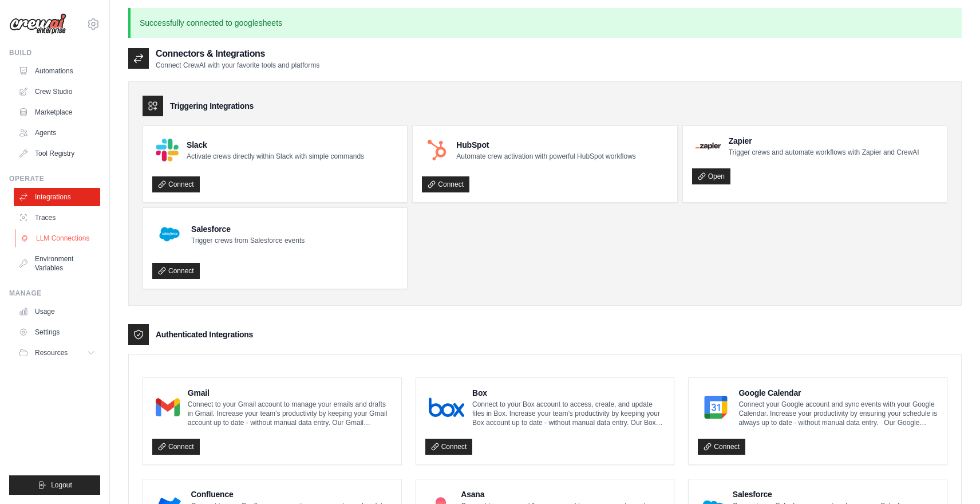 The image size is (980, 504). What do you see at coordinates (55, 178) in the screenshot?
I see `div: Operate` at bounding box center [55, 178].